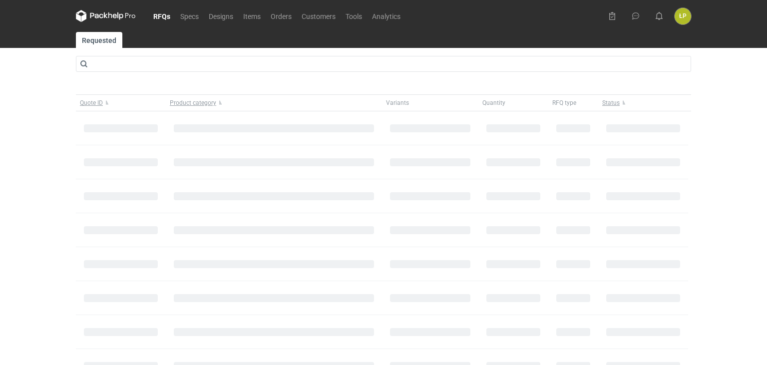  I want to click on button: Status, so click(643, 103).